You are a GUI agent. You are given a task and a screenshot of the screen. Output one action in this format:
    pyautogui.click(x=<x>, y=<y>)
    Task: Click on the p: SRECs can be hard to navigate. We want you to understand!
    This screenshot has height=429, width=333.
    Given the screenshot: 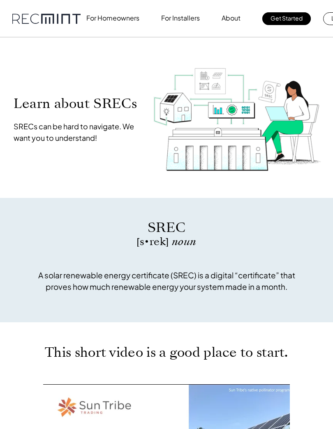 What is the action you would take?
    pyautogui.click(x=78, y=132)
    